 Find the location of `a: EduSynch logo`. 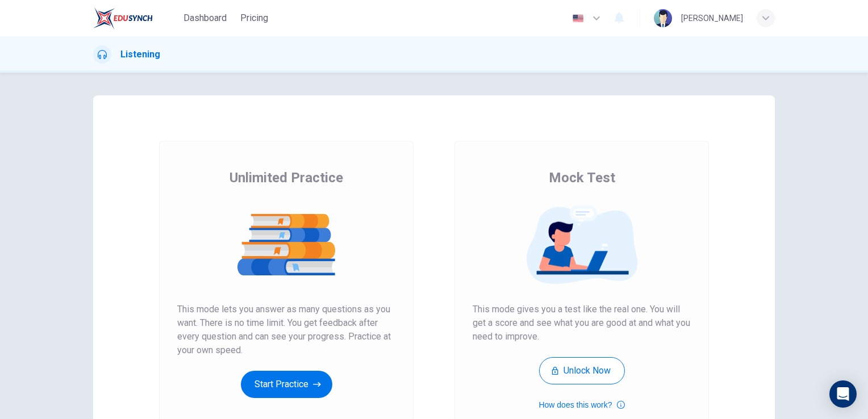

a: EduSynch logo is located at coordinates (136, 18).